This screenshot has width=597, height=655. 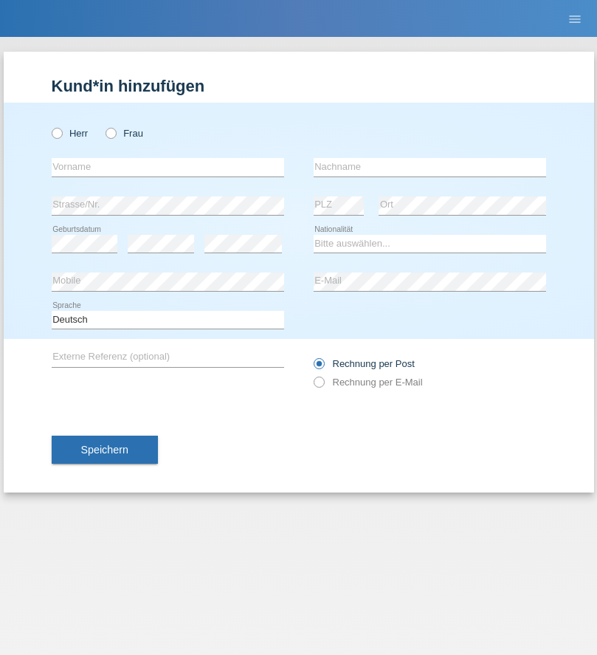 What do you see at coordinates (105, 450) in the screenshot?
I see `span: Speichern` at bounding box center [105, 450].